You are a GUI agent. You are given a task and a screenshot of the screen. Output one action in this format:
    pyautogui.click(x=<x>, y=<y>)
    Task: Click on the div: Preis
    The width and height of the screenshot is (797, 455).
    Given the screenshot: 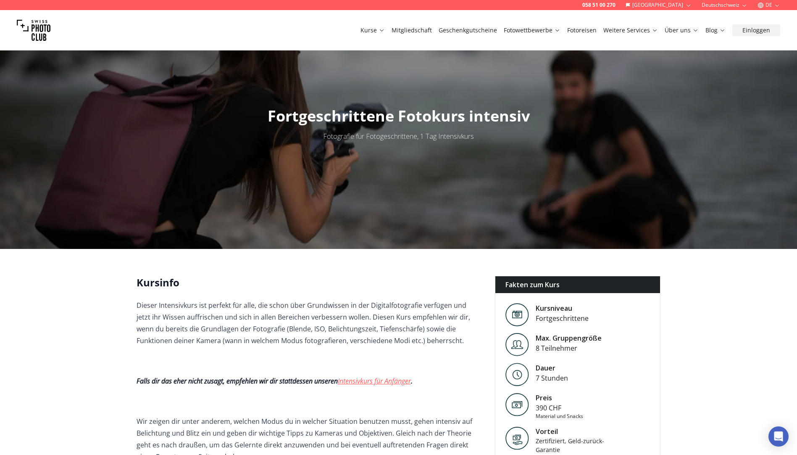 What is the action you would take?
    pyautogui.click(x=559, y=397)
    